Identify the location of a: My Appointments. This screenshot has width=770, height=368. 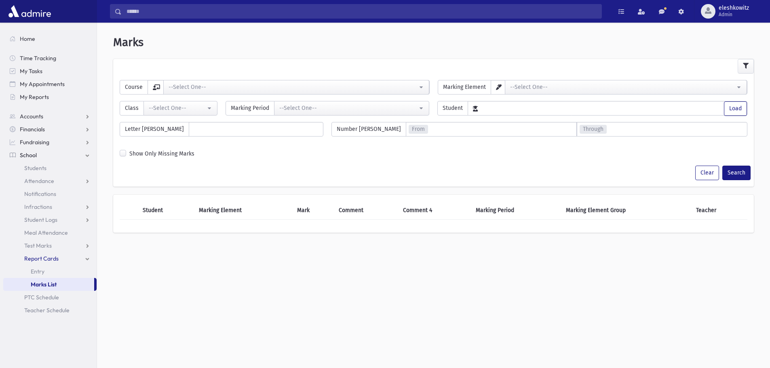
(50, 84).